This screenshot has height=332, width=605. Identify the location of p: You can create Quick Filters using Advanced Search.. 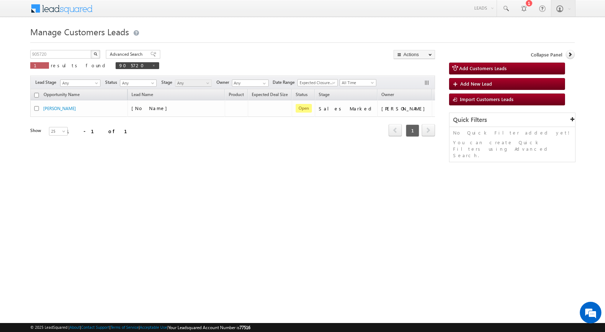
(512, 149).